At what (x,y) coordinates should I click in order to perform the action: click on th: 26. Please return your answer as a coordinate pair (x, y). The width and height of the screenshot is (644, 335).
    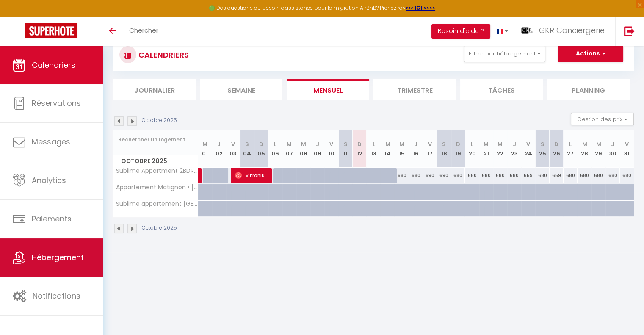
    Looking at the image, I should click on (556, 148).